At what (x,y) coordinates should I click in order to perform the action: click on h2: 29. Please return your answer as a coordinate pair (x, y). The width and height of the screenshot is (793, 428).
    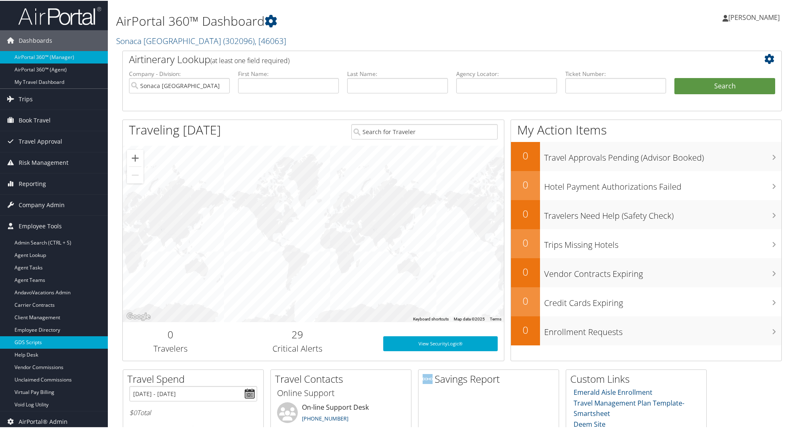
    Looking at the image, I should click on (297, 333).